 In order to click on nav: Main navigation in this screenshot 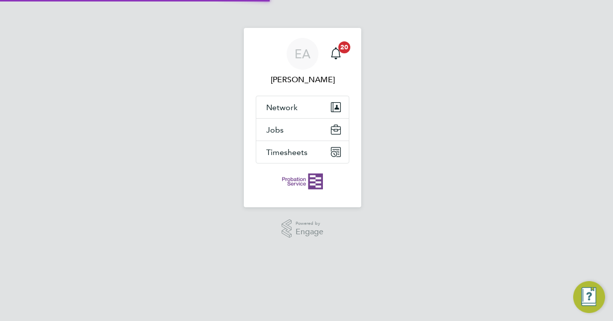, I will do `click(303, 117)`.